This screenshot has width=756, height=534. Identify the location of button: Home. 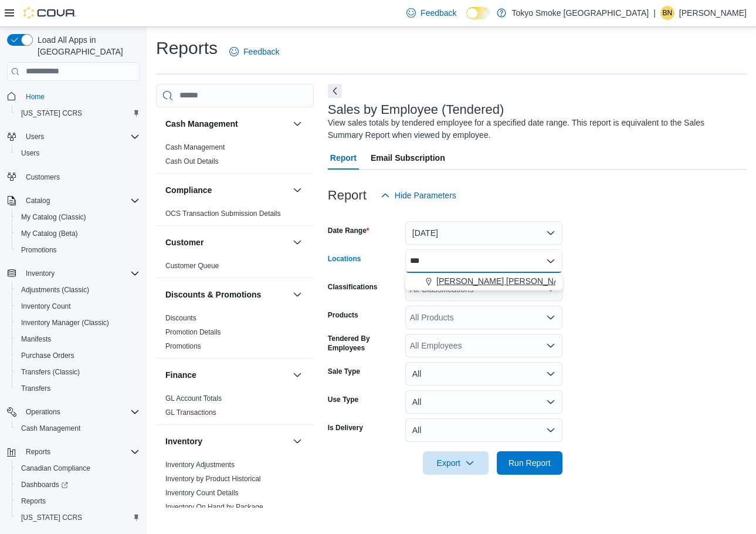
(73, 96).